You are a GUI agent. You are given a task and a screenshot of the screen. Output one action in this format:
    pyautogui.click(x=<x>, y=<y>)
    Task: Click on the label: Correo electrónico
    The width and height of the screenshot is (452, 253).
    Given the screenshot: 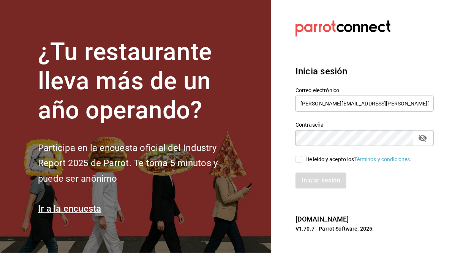 What is the action you would take?
    pyautogui.click(x=365, y=91)
    